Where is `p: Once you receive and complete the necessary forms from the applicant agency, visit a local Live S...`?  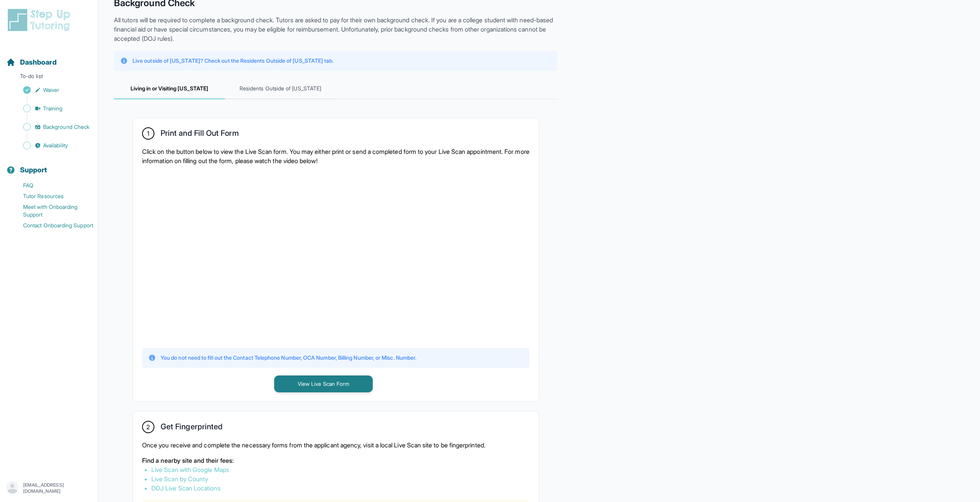
p: Once you receive and complete the necessary forms from the applicant agency, visit a local Live S... is located at coordinates (336, 445).